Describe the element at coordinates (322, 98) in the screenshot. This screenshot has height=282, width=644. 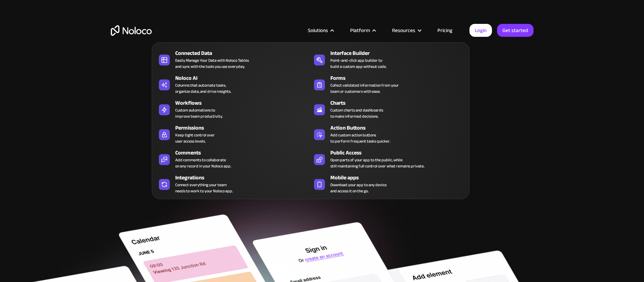
I see `h2: Business Apps for Teams` at that location.